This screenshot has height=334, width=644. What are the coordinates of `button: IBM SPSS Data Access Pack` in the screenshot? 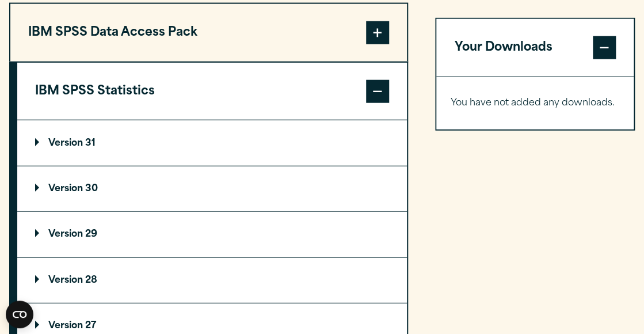 It's located at (208, 33).